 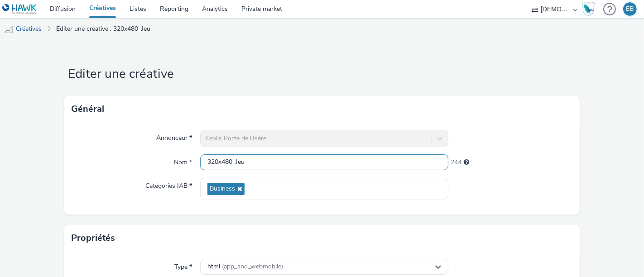 I want to click on div: Hawk Academy, so click(x=588, y=9).